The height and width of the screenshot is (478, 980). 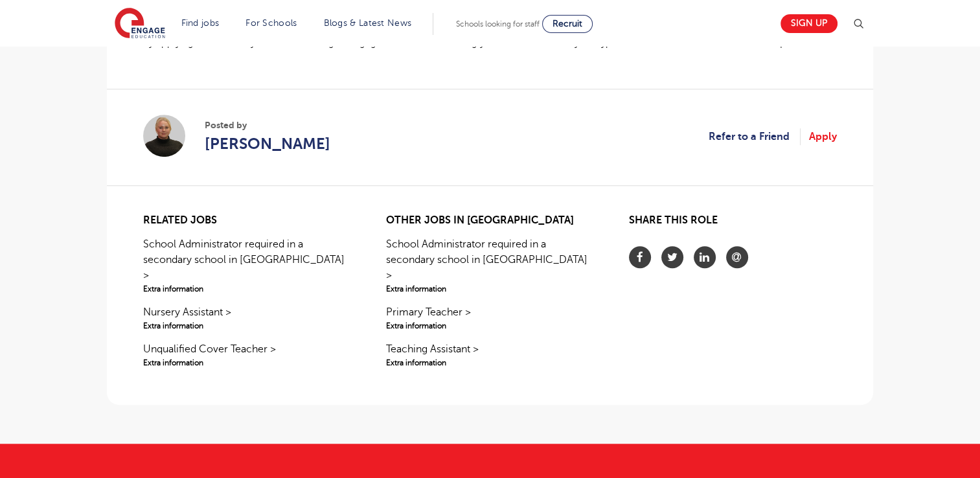 What do you see at coordinates (247, 355) in the screenshot?
I see `a: Unqualified Cover Teacher >Extra information` at bounding box center [247, 355].